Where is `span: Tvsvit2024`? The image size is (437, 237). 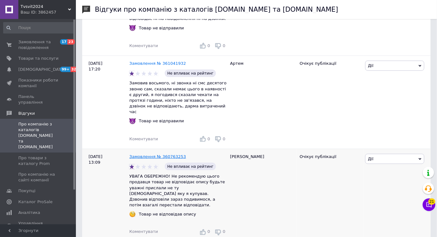 span: Tvsvit2024 is located at coordinates (44, 7).